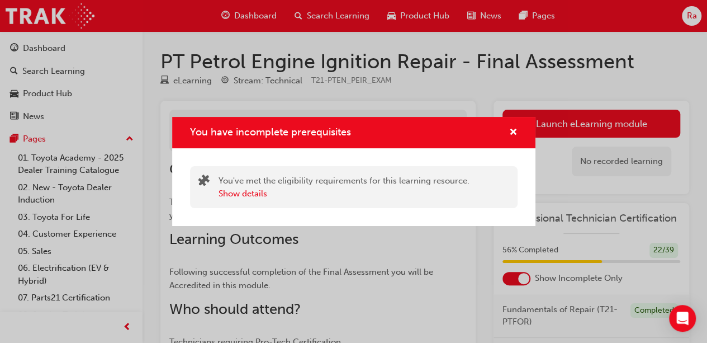  What do you see at coordinates (513, 133) in the screenshot?
I see `span: cross-icon` at bounding box center [513, 133].